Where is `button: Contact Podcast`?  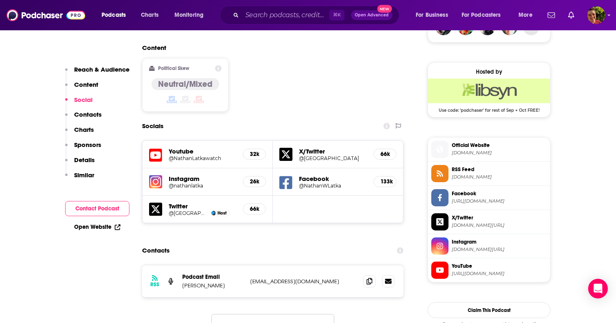
button: Contact Podcast is located at coordinates (97, 209).